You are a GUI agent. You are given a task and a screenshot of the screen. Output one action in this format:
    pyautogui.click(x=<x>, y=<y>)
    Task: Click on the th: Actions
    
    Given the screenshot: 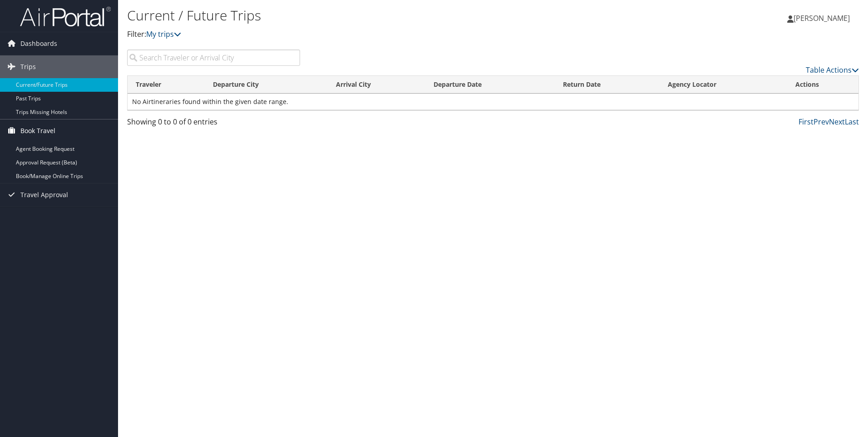 What is the action you would take?
    pyautogui.click(x=823, y=85)
    